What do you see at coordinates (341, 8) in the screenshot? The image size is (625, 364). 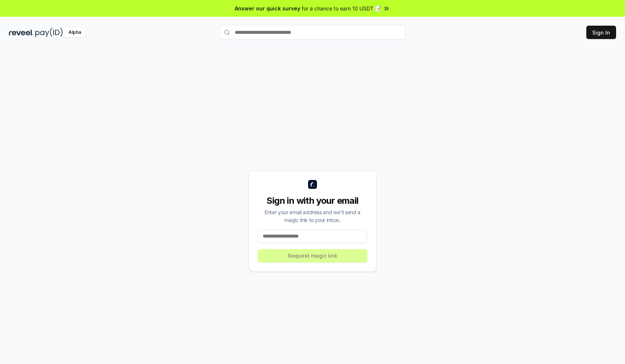 I see `span: for a chance to earn 10 USDT 📝` at bounding box center [341, 8].